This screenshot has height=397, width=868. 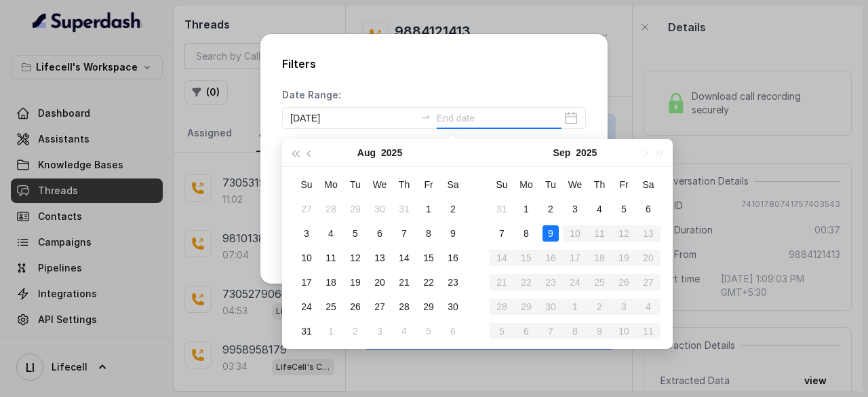 I want to click on td: 2025-09-02, so click(x=356, y=331).